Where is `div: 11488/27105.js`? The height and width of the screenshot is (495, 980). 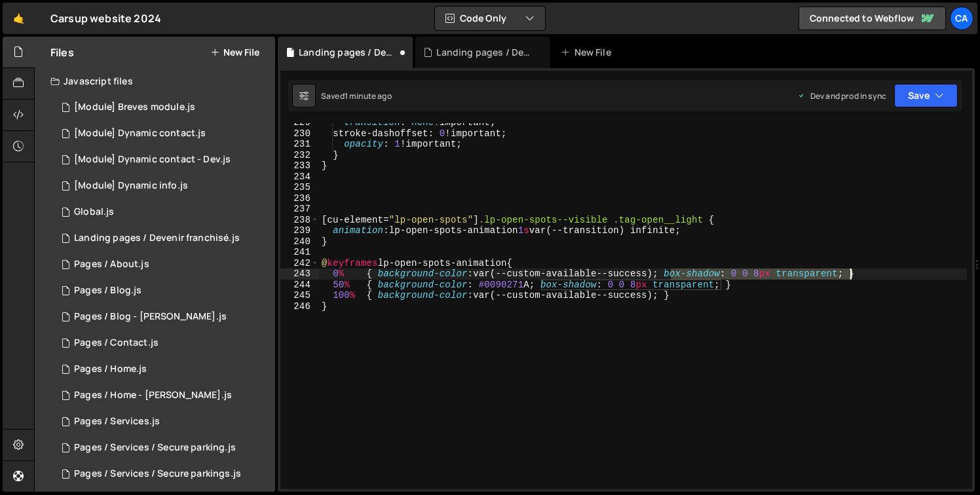 div: 11488/27105.js is located at coordinates (163, 343).